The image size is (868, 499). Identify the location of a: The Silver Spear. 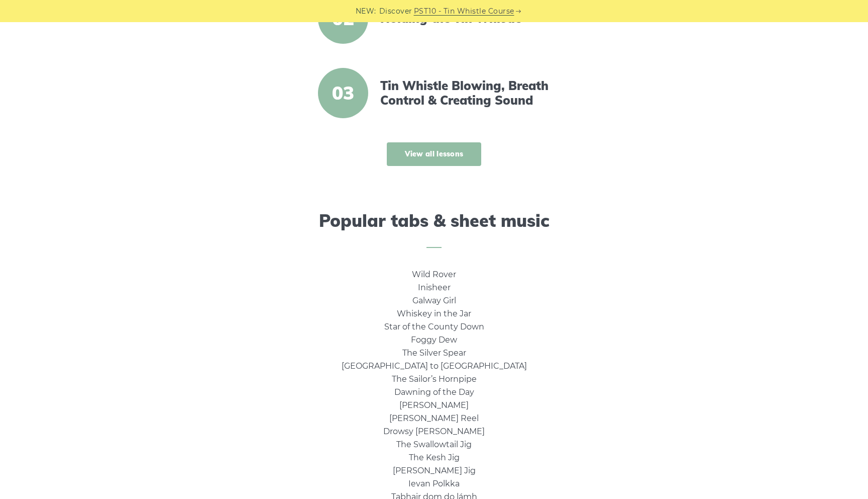
(434, 352).